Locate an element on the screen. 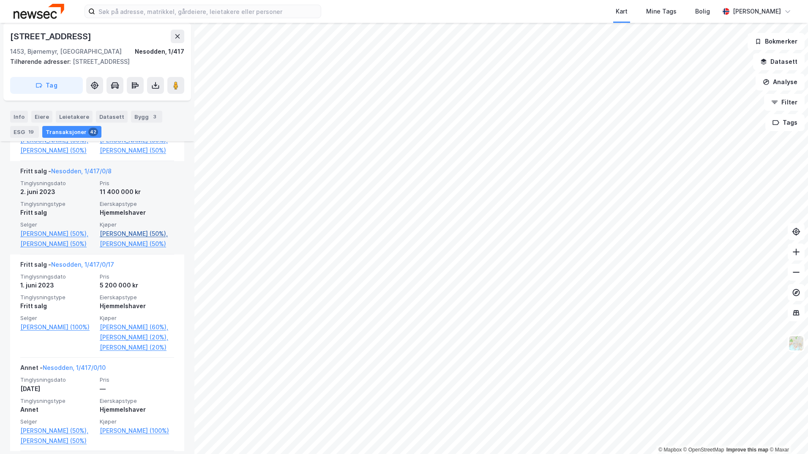 The height and width of the screenshot is (454, 808). a: OpenStreetMap is located at coordinates (704, 450).